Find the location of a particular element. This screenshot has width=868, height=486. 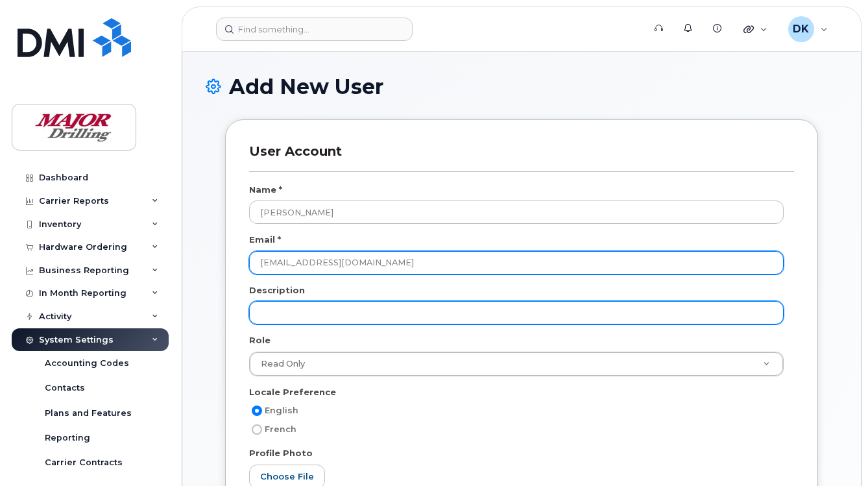

label: Locale Preference is located at coordinates (292, 392).